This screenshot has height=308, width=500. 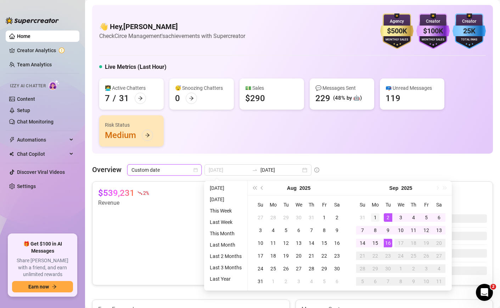 What do you see at coordinates (273, 217) in the screenshot?
I see `div: 28` at bounding box center [273, 217].